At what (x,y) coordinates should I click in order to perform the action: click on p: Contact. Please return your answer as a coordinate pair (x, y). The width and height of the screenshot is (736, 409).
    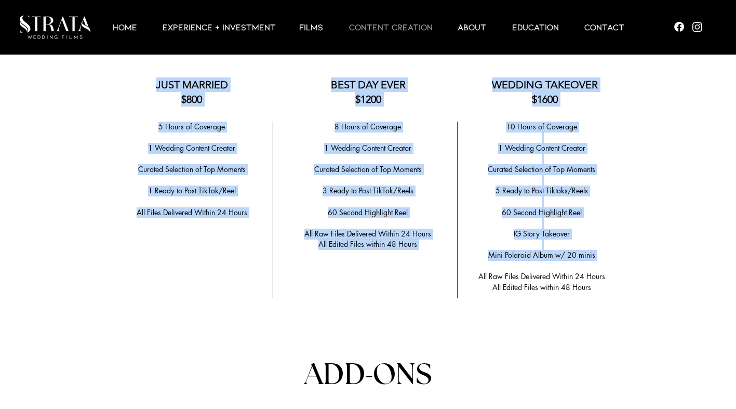
    Looking at the image, I should click on (604, 27).